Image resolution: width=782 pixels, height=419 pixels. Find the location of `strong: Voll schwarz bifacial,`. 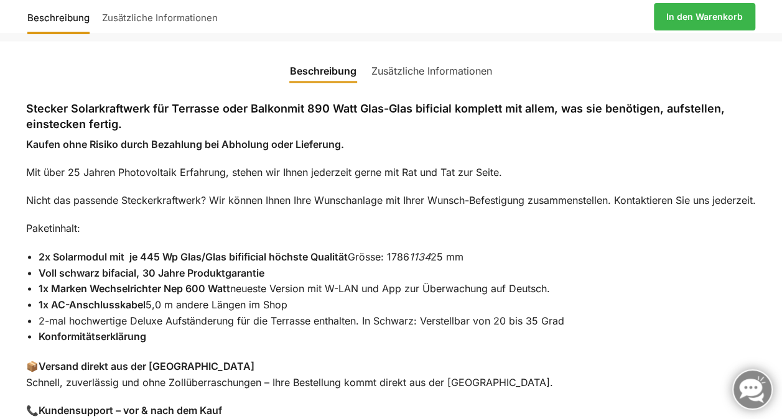

strong: Voll schwarz bifacial, is located at coordinates (89, 272).